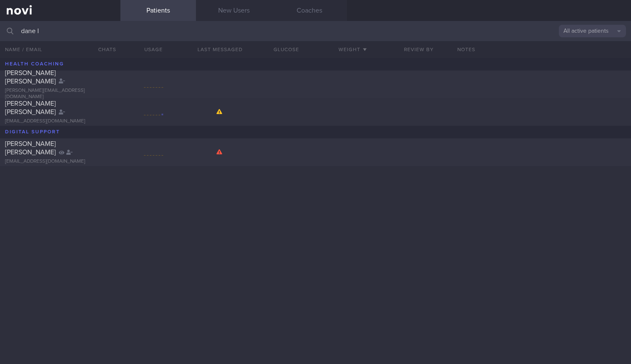  I want to click on button: Last Messaged, so click(220, 49).